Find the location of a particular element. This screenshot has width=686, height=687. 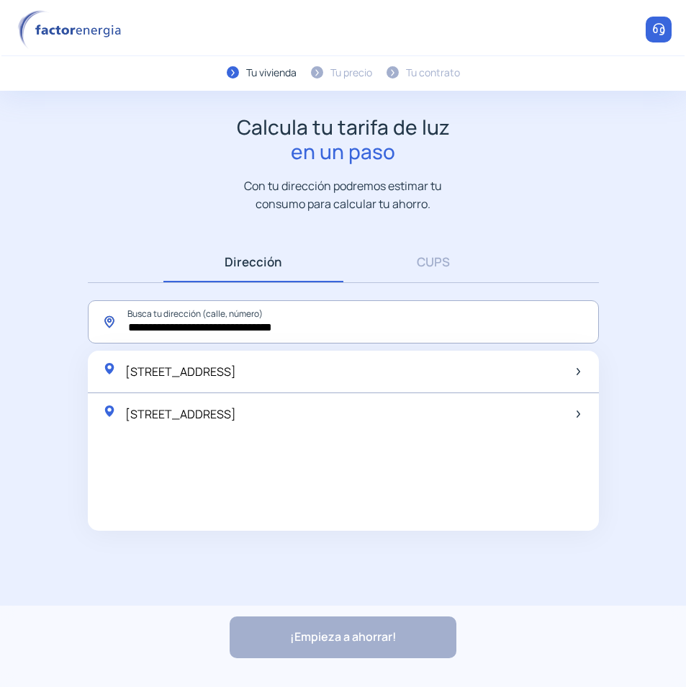

p: Con tu dirección podremos estimar tu consumo para calcular tu ahorro. is located at coordinates (343, 194).